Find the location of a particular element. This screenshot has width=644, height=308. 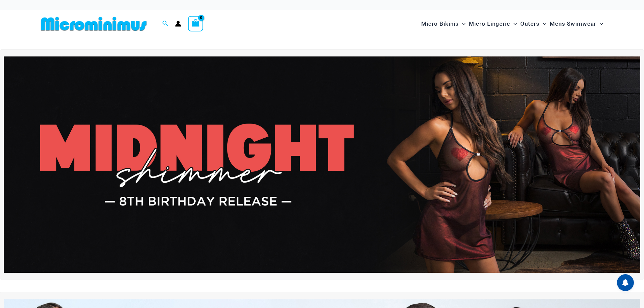

a: View Shopping Cart, empty is located at coordinates (196, 24).